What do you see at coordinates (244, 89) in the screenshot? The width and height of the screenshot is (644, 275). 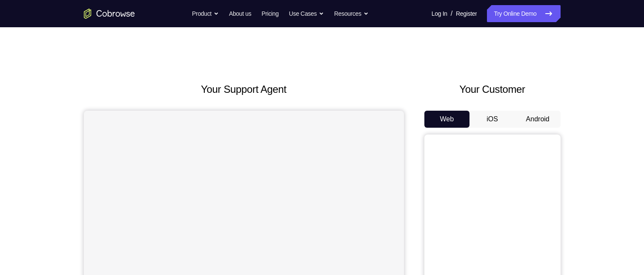 I see `h2: Your Support Agent` at bounding box center [244, 89].